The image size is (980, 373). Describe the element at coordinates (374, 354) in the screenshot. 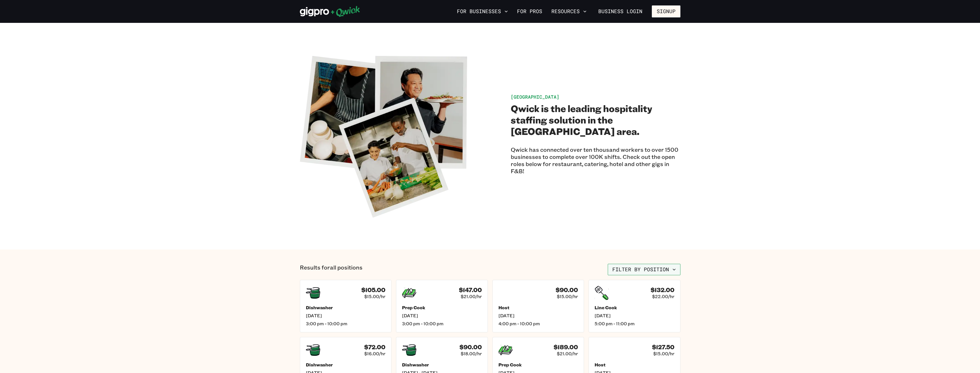

I see `span: $16.00/hr` at that location.